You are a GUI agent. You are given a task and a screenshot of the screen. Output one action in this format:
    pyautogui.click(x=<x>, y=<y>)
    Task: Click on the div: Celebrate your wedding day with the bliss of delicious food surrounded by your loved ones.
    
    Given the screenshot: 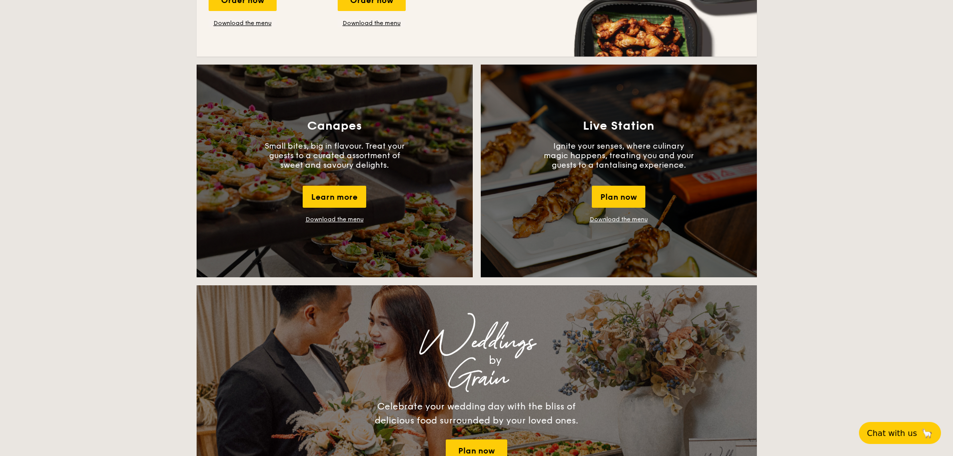 What is the action you would take?
    pyautogui.click(x=477, y=413)
    